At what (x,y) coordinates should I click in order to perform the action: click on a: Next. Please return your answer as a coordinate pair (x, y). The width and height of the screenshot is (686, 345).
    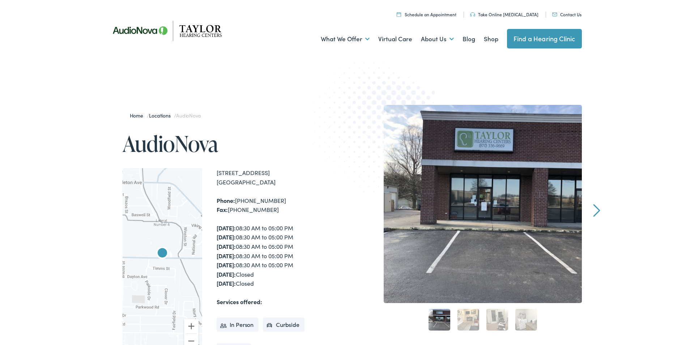
    Looking at the image, I should click on (597, 211).